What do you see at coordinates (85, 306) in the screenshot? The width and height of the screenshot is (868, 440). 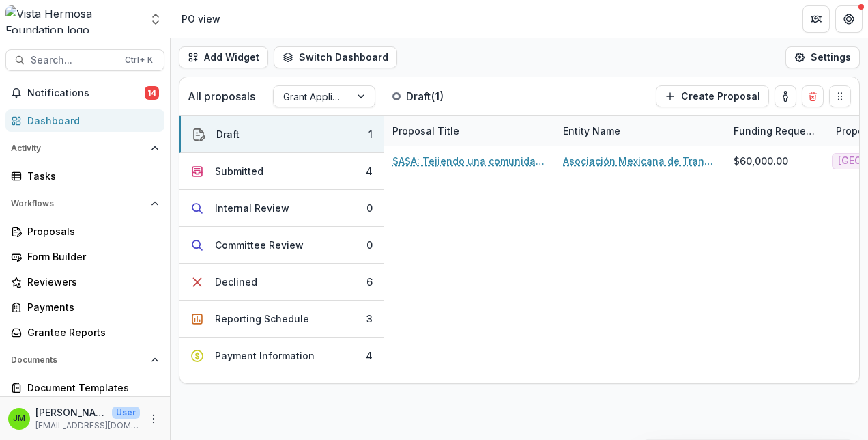 I see `a: Payments` at bounding box center [85, 306].